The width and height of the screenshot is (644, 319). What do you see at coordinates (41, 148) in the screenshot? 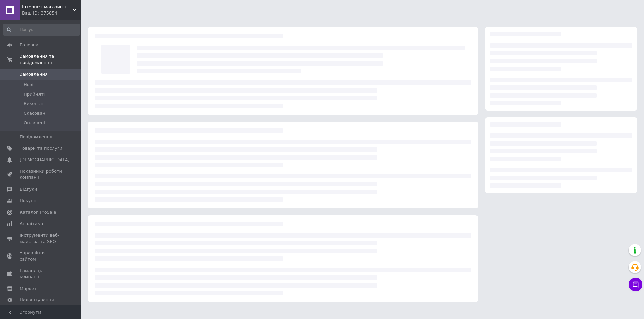
I see `span: Товари та послуги` at bounding box center [41, 148].